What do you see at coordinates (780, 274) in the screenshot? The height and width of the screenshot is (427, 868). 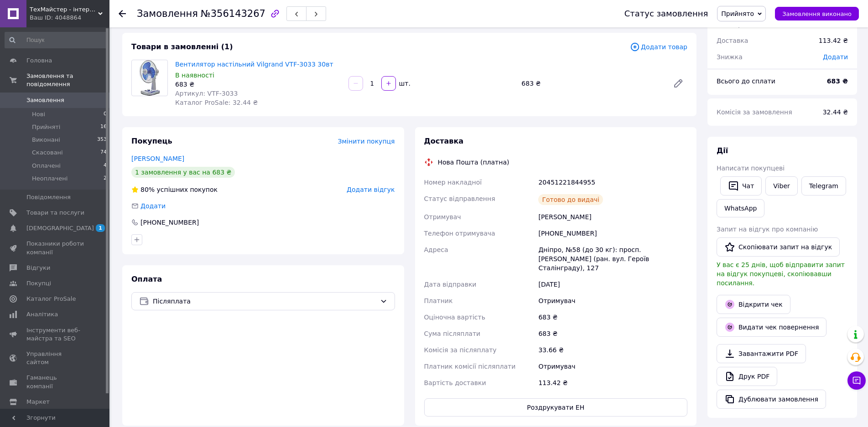 I see `span: У вас є 25 днів, щоб відправити запит на відгук покупцеві, скопіювавши посилання.` at bounding box center [780, 274].